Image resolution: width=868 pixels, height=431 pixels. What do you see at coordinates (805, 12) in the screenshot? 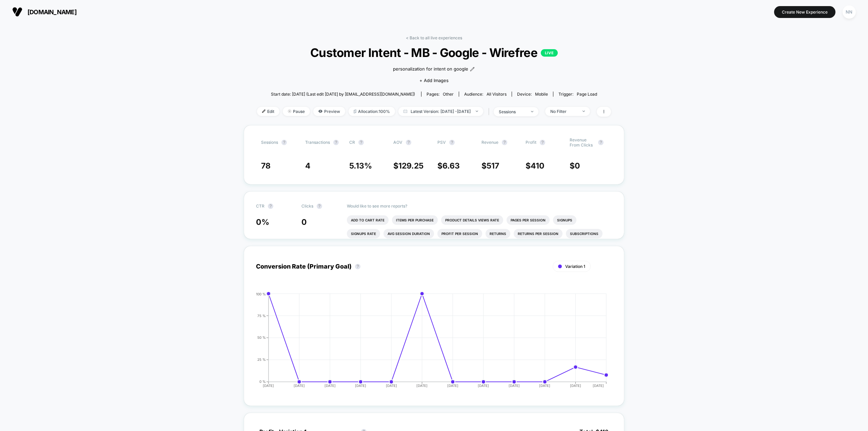
I see `button: Create New Experience` at bounding box center [805, 12].